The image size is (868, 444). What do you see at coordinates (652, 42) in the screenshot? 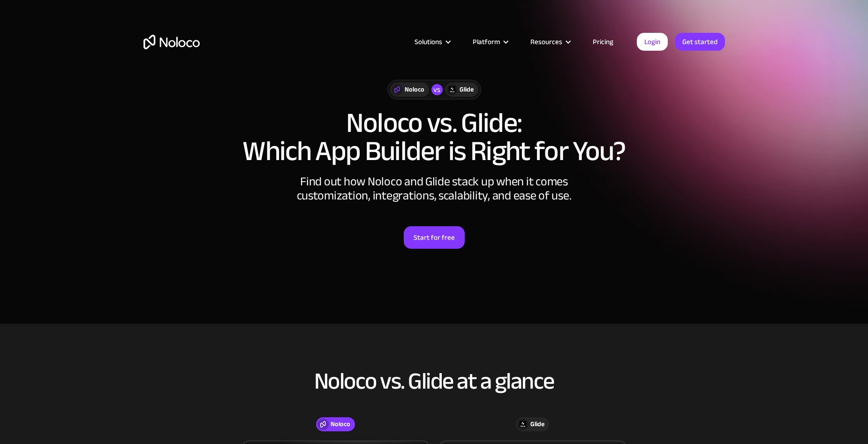
I see `a: Login` at bounding box center [652, 42].